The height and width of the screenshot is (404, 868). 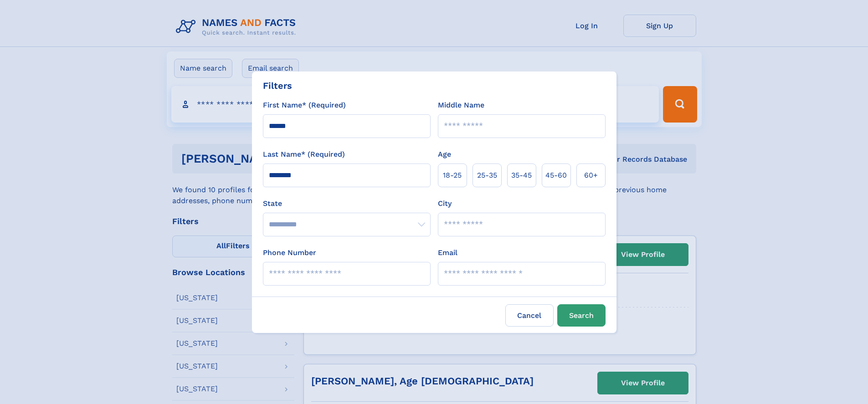 I want to click on label: Middle Name, so click(x=461, y=105).